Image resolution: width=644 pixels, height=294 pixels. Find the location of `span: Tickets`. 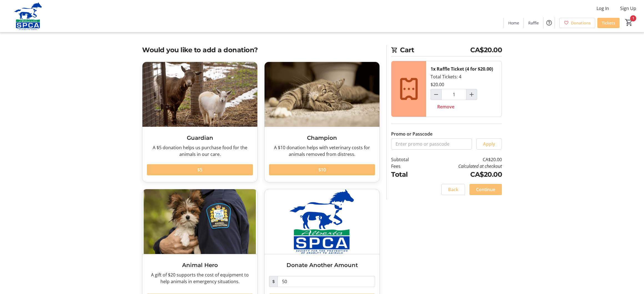

span: Tickets is located at coordinates (609, 23).